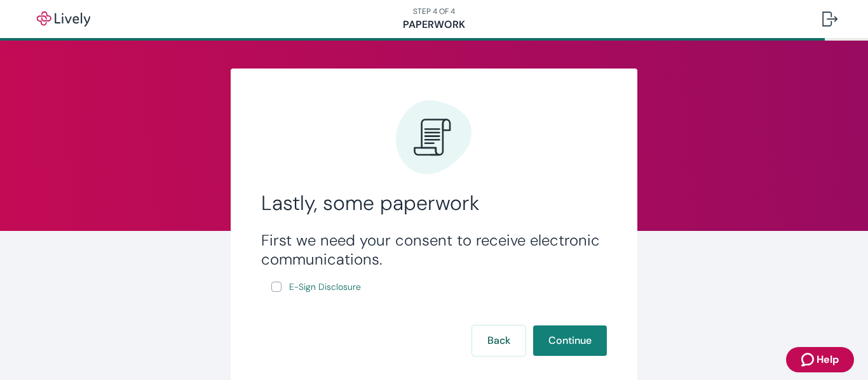  What do you see at coordinates (809, 360) in the screenshot?
I see `svg: Zendesk support icon` at bounding box center [809, 360].